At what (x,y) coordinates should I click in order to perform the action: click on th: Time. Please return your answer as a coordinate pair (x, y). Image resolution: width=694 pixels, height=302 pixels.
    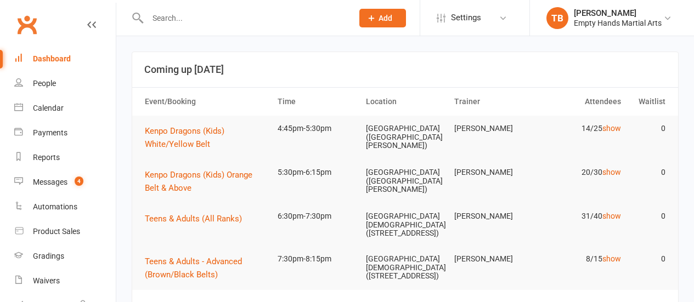
    Looking at the image, I should click on (317, 102).